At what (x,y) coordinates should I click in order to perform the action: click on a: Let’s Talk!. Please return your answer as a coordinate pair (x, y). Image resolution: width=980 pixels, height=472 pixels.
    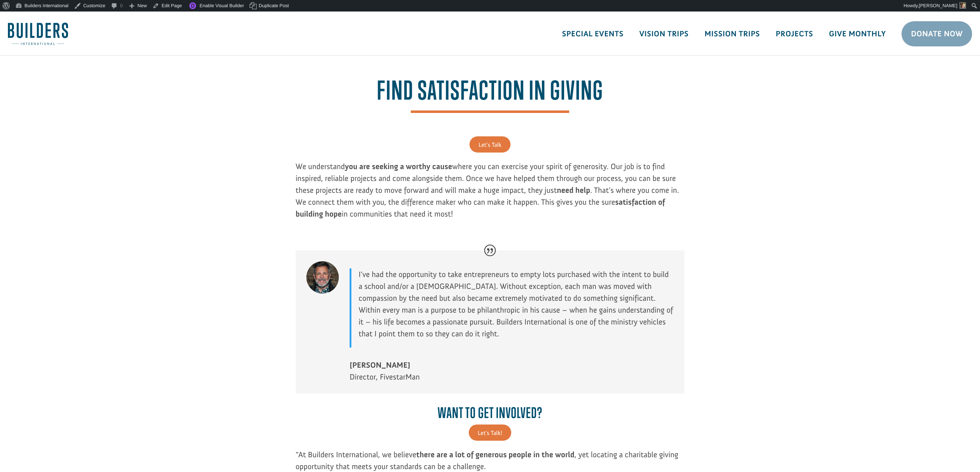
    Looking at the image, I should click on (490, 432).